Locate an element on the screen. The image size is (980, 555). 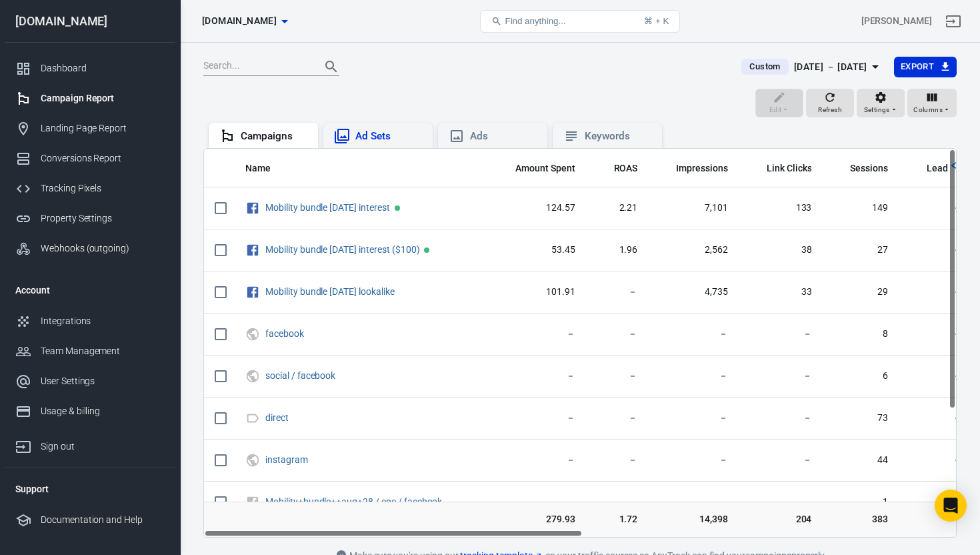
div: User Settings is located at coordinates (103, 381).